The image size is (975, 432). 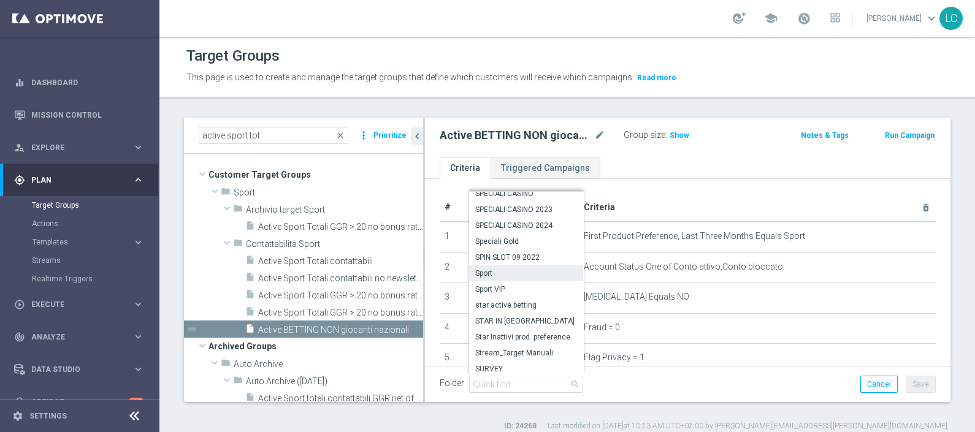 What do you see at coordinates (80, 279) in the screenshot?
I see `a: Realtime Triggers` at bounding box center [80, 279].